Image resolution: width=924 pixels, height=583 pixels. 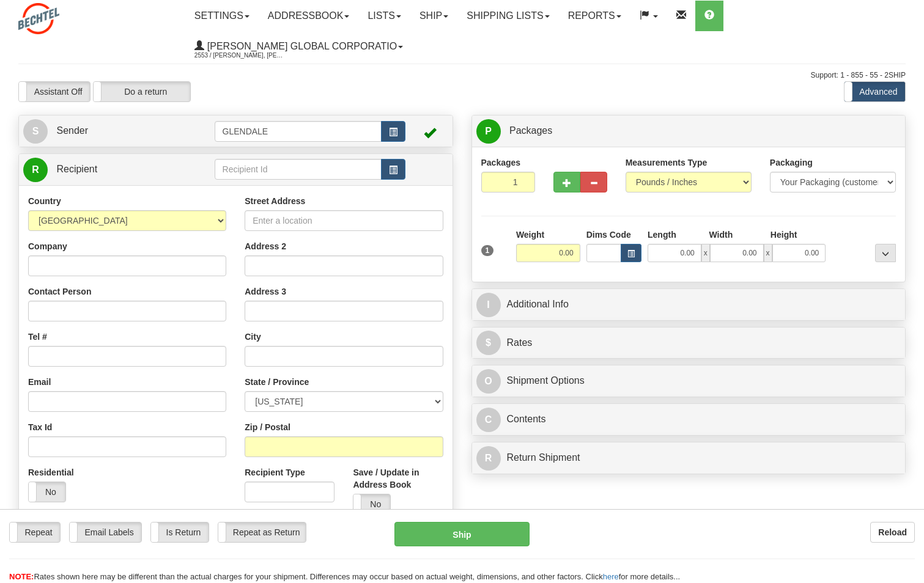 I want to click on label: Measurements Type, so click(x=667, y=163).